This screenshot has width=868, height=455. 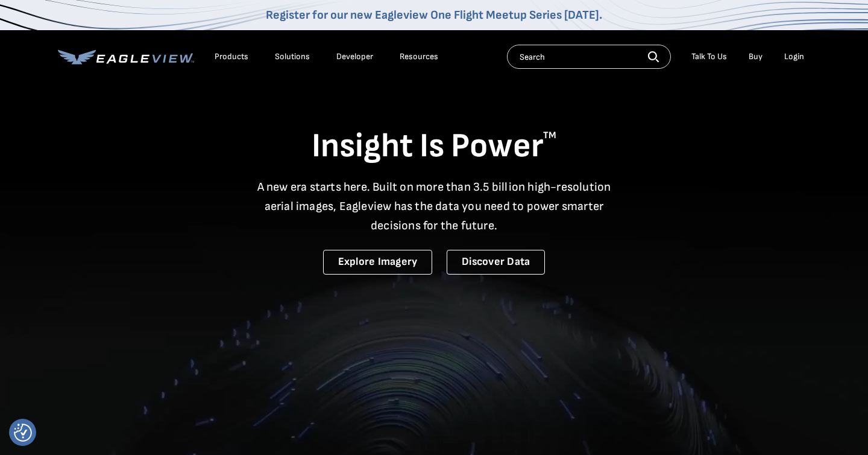 I want to click on a: Discover Data, so click(x=495, y=262).